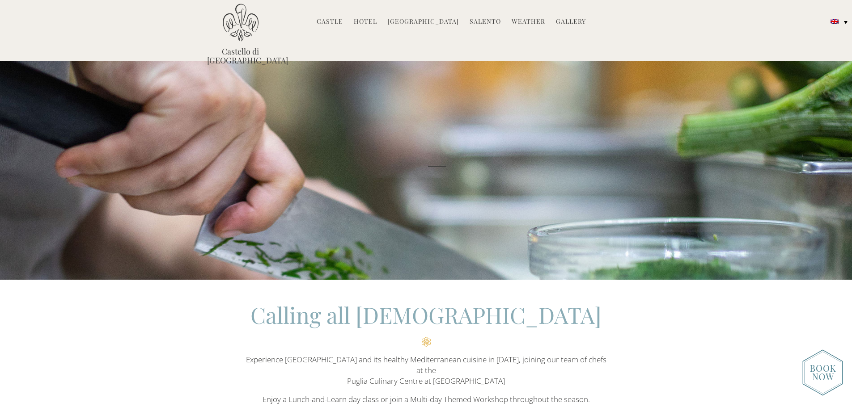 The image size is (852, 407). I want to click on a: Hotel, so click(365, 22).